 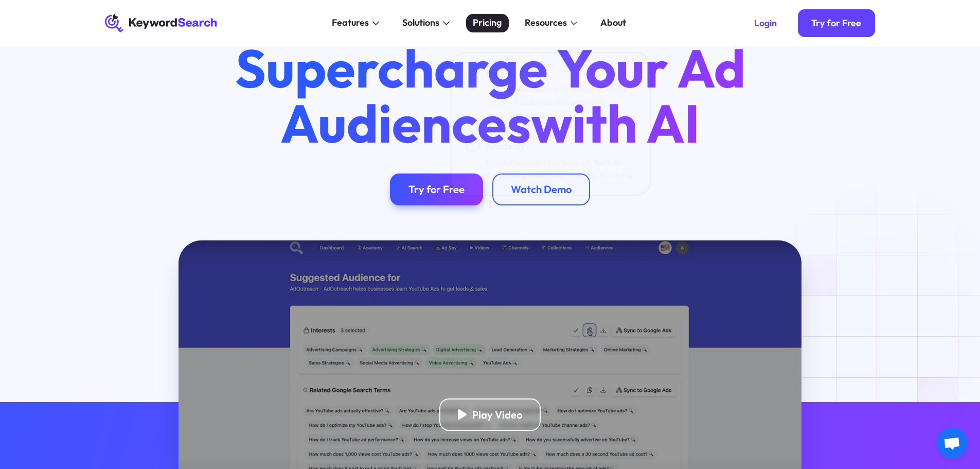 What do you see at coordinates (490, 96) in the screenshot?
I see `h1: Supercharge Your Ad Audiences` at bounding box center [490, 96].